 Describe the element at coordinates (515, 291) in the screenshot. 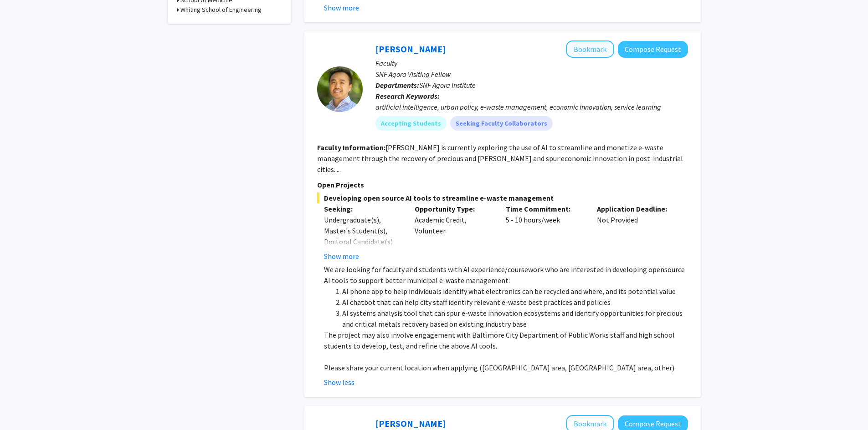

I see `li: AI phone app to help individuals identify what electronics can be recycled and where, and its pot...` at that location.